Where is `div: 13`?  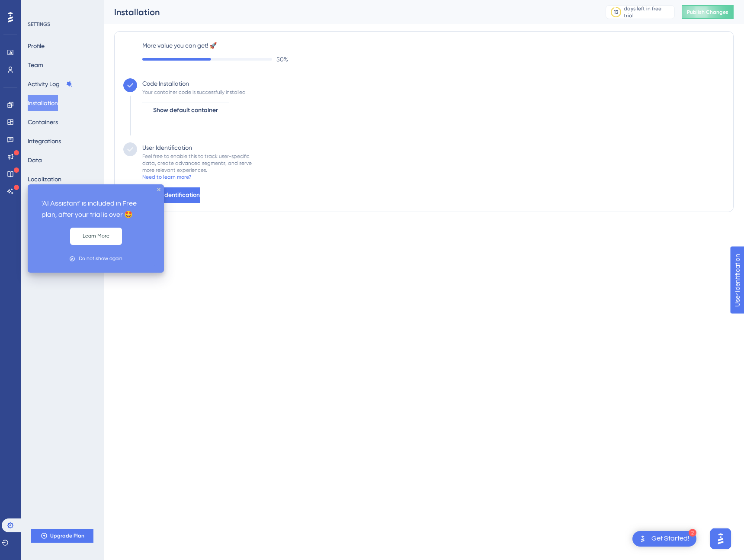 div: 13 is located at coordinates (616, 12).